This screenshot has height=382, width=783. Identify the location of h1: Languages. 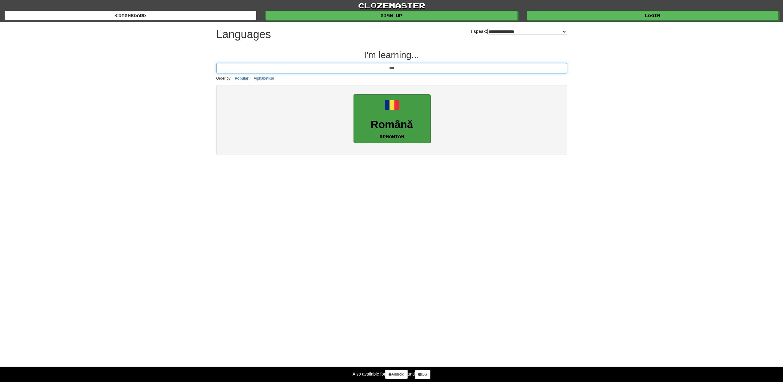
(244, 34).